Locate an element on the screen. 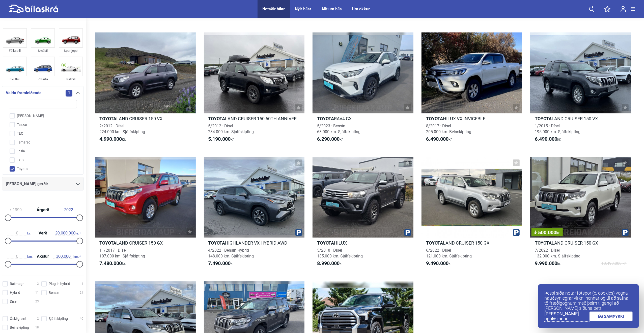 This screenshot has height=333, width=644. span: 40 is located at coordinates (81, 318).